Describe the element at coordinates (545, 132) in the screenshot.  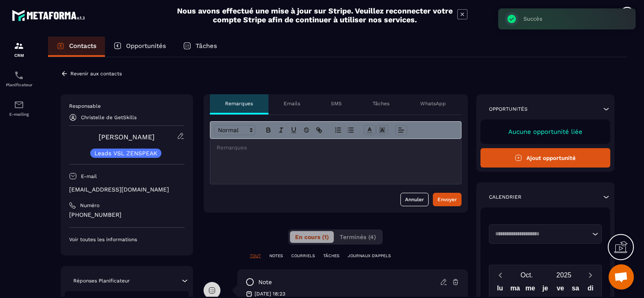
I see `p: Aucune opportunité liée` at that location.